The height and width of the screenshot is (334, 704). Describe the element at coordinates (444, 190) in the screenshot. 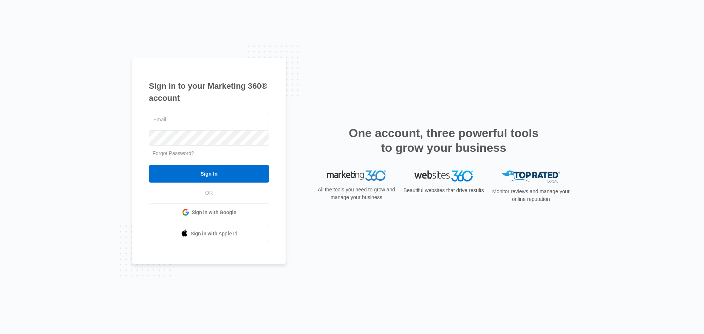

I see `p: Beautiful websites that drive results` at that location.